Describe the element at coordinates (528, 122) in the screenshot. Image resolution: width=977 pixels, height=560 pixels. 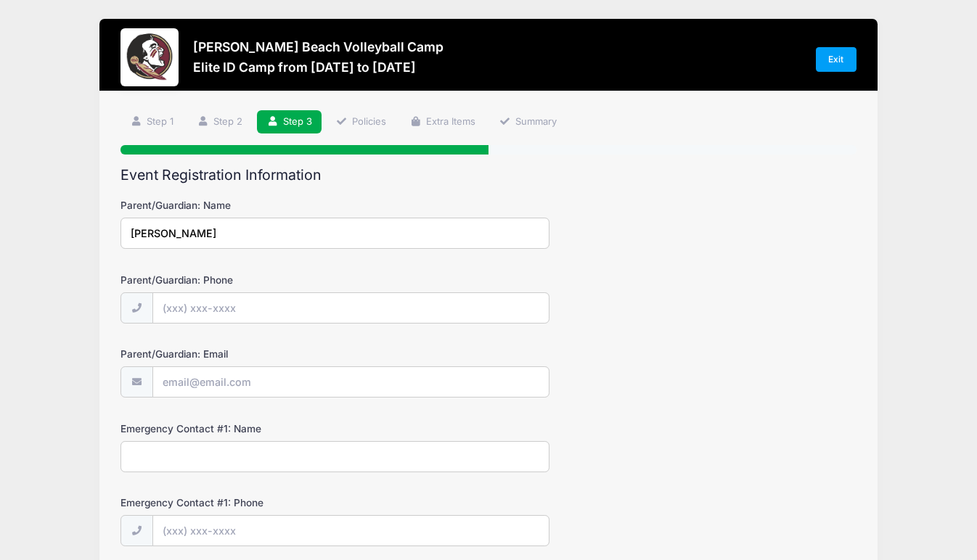
I see `a: Summary` at that location.